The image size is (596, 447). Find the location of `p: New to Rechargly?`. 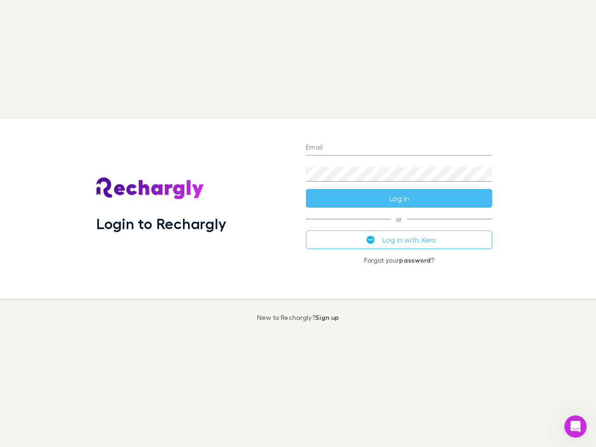

p: New to Rechargly? is located at coordinates (298, 317).